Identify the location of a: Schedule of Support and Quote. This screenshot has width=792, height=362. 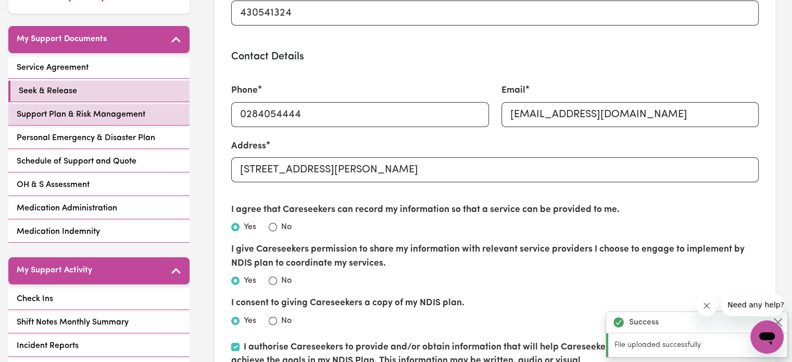
(99, 161).